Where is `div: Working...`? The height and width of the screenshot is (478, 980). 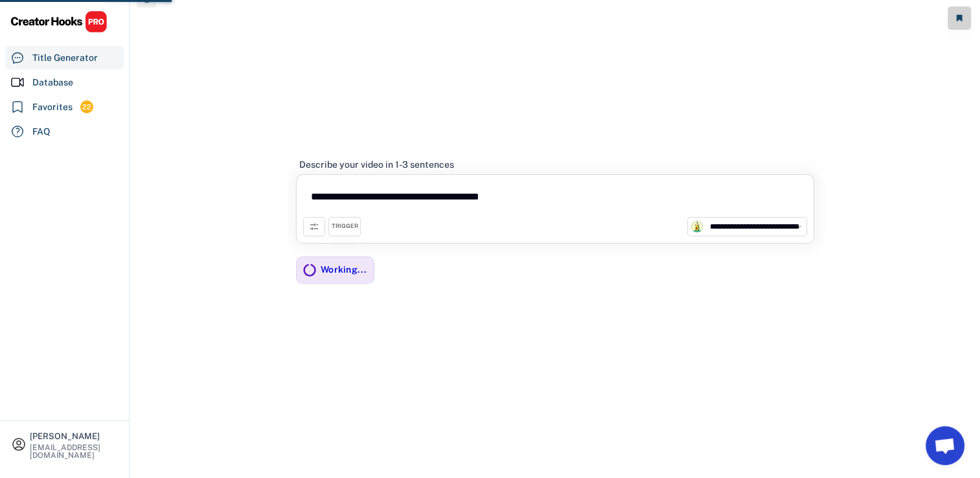 div: Working... is located at coordinates (344, 270).